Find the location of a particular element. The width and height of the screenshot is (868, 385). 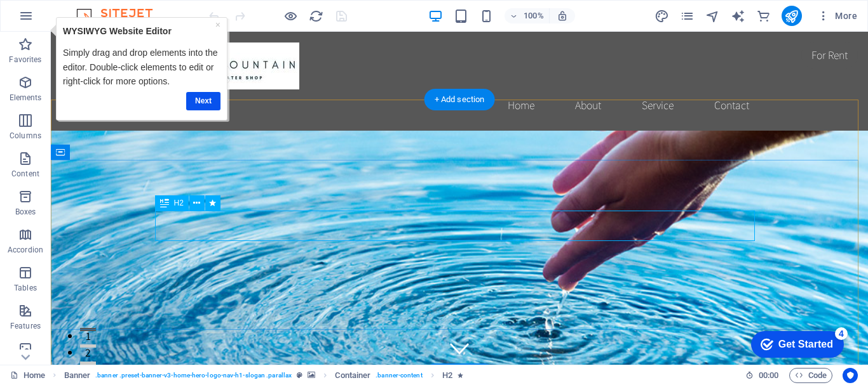

p: Favorites is located at coordinates (25, 60).